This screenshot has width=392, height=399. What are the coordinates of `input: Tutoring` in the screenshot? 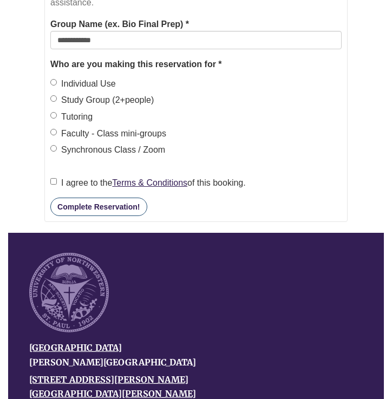 It's located at (54, 115).